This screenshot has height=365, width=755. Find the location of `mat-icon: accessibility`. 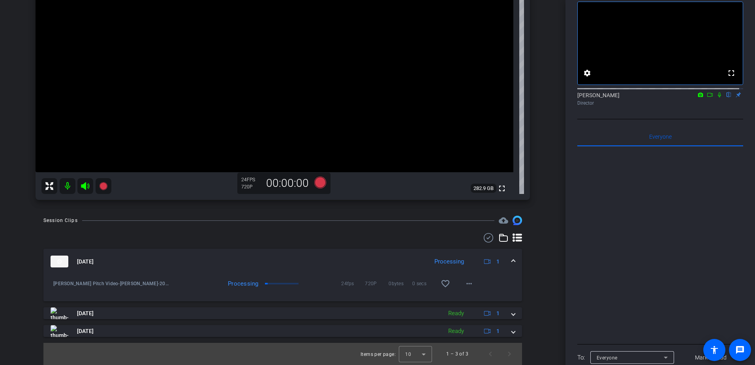

mat-icon: accessibility is located at coordinates (714, 350).